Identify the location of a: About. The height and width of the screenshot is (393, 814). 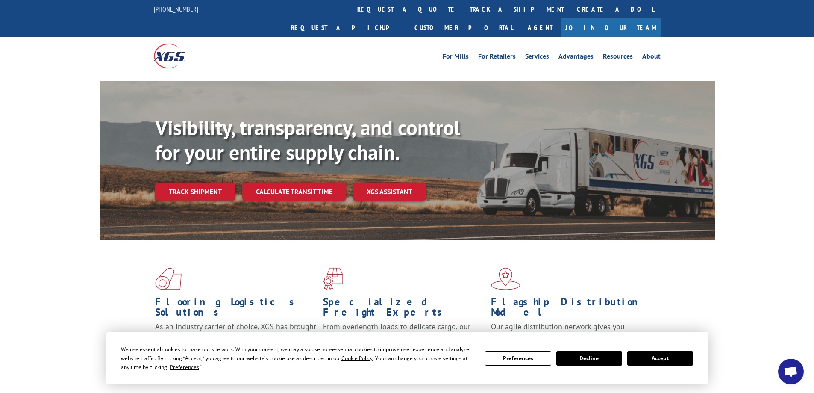
(651, 58).